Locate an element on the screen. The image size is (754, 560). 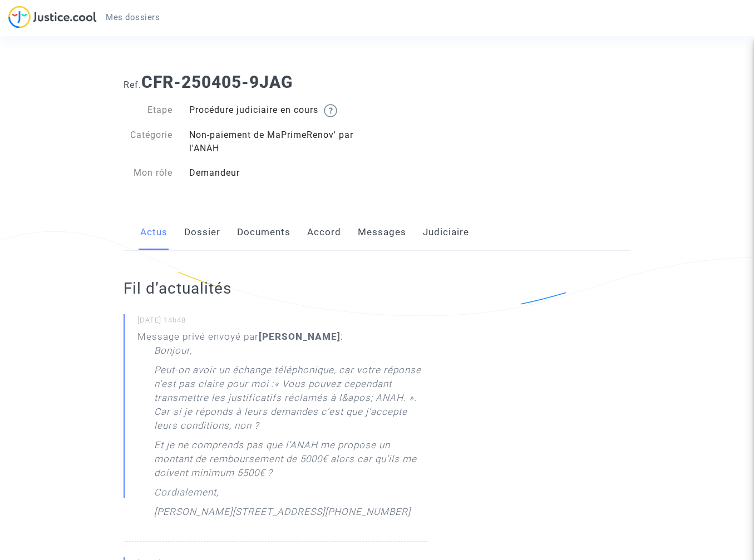
a: Actus is located at coordinates (154, 233).